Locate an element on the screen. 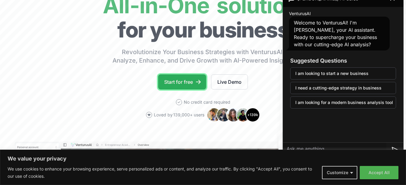 This screenshot has height=185, width=406. img: Avatar 2 is located at coordinates (223, 115).